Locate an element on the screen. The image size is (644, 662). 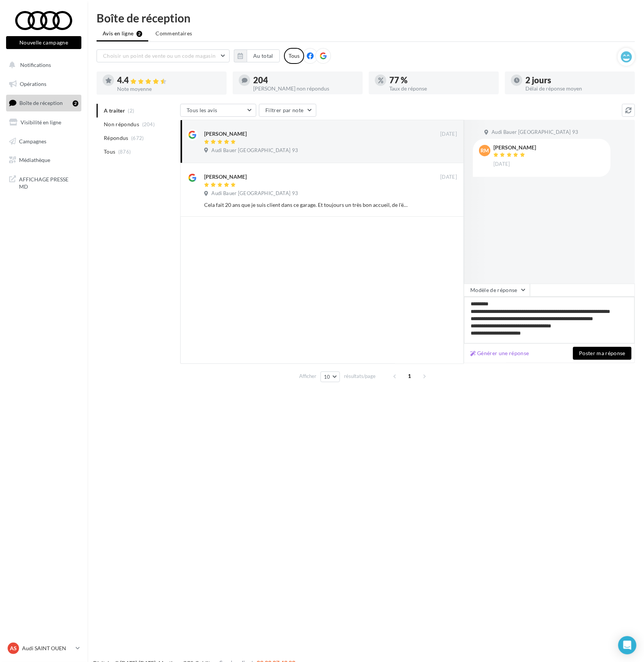
span: Opérations is located at coordinates (33, 83).